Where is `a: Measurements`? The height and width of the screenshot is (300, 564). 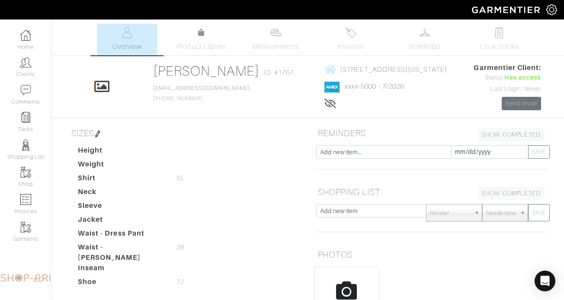
a: Measurements is located at coordinates (276, 39).